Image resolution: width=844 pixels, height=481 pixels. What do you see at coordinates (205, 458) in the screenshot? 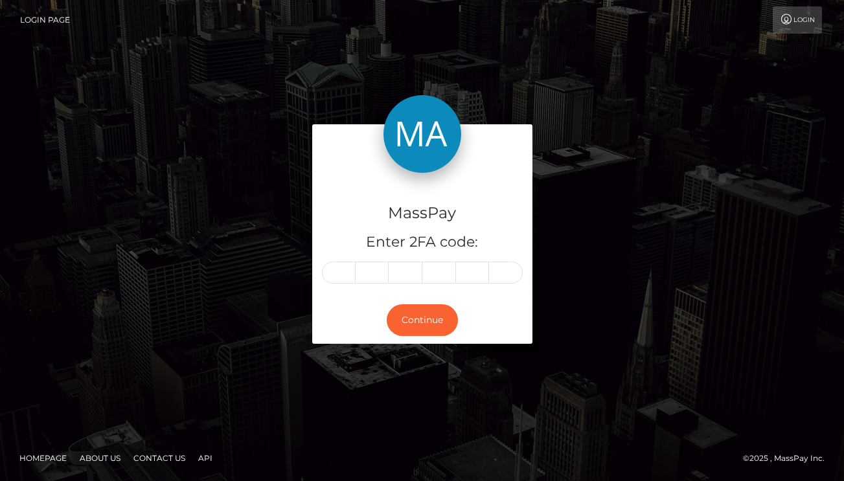
I see `a: API` at bounding box center [205, 458].